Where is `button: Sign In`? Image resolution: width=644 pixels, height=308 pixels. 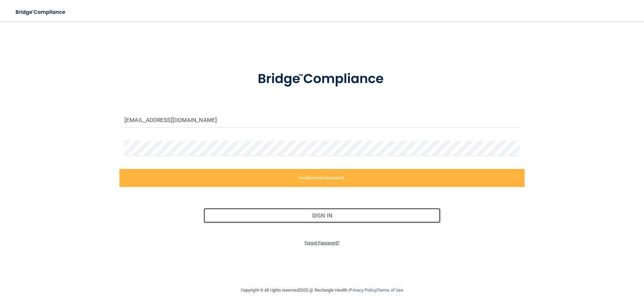 button: Sign In is located at coordinates (322, 216).